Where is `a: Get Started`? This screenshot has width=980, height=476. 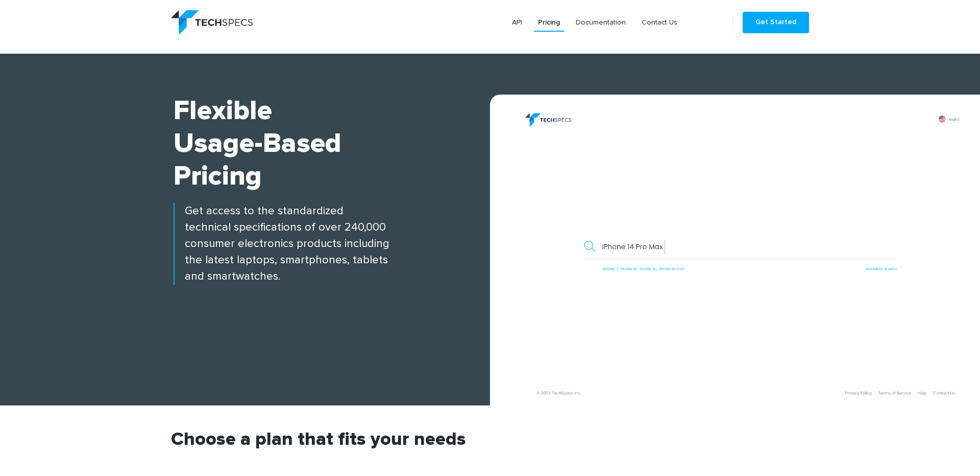
a: Get Started is located at coordinates (776, 23).